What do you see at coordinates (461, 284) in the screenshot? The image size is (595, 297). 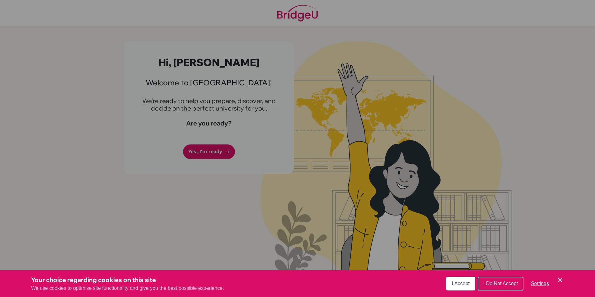 I see `button: I Accept` at bounding box center [461, 284].